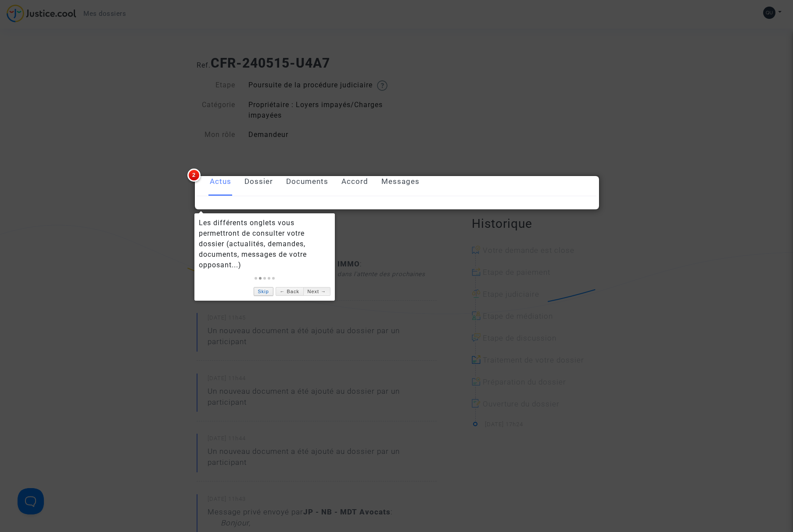 The width and height of the screenshot is (793, 532). Describe the element at coordinates (264, 244) in the screenshot. I see `div: Les différents onglets vous permettront de consulter votre dossier (actualités, demandes, documen...` at that location.